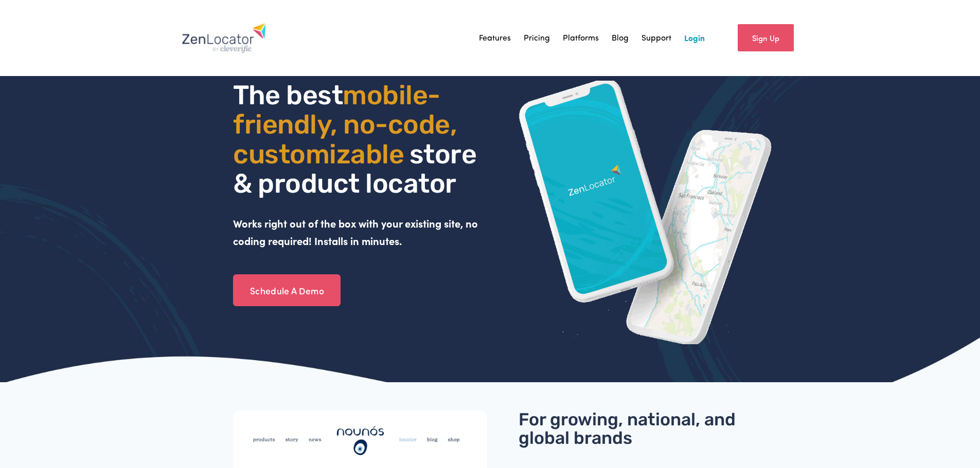 The height and width of the screenshot is (468, 980). What do you see at coordinates (357, 169) in the screenshot?
I see `span: store & product locator` at bounding box center [357, 169].